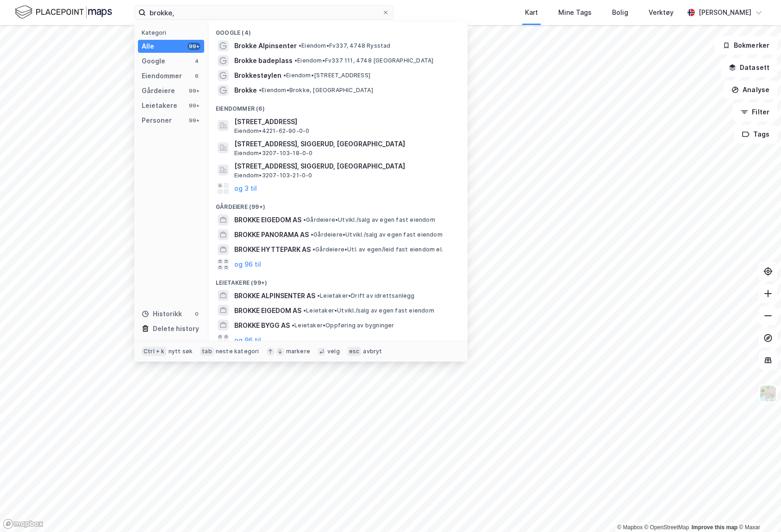 This screenshot has width=781, height=532. Describe the element at coordinates (532, 12) in the screenshot. I see `div: Kart` at that location.